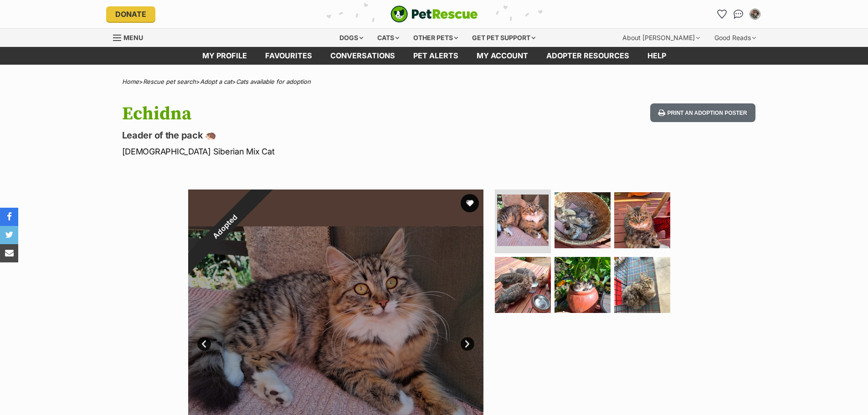  I want to click on a: Adopter resources, so click(588, 55).